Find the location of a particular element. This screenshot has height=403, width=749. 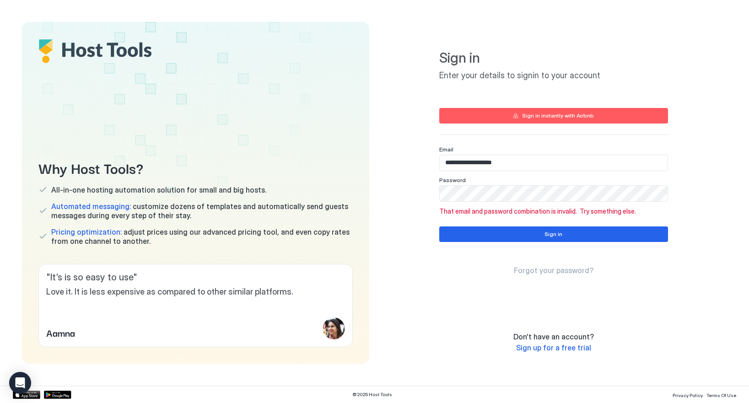

a: Forgot your password? is located at coordinates (553, 270).